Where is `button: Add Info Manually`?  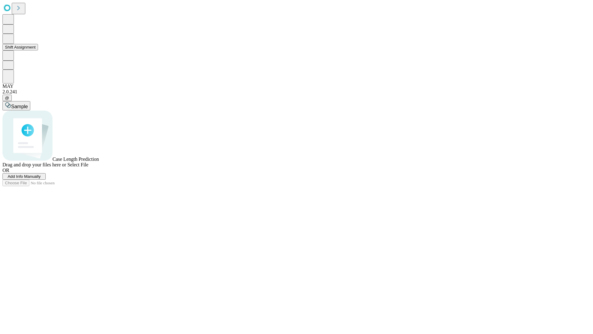
button: Add Info Manually is located at coordinates (24, 176).